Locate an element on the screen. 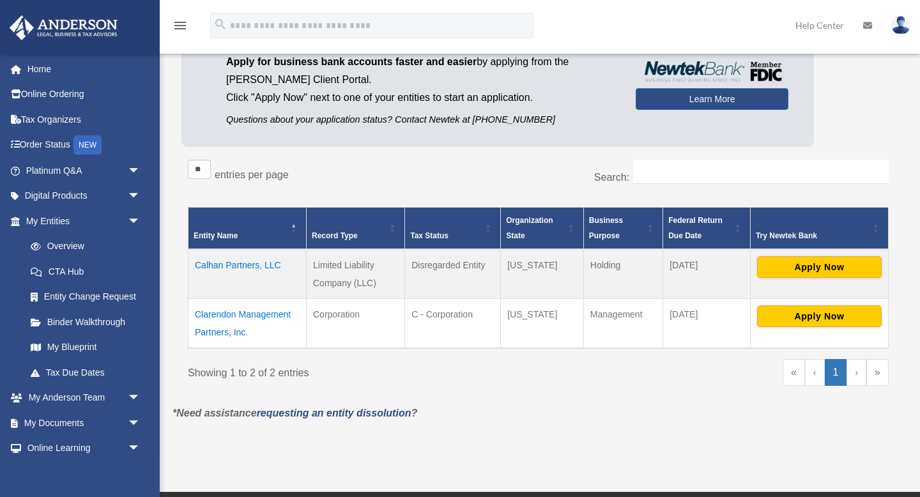 This screenshot has height=497, width=920. a: Next is located at coordinates (856, 372).